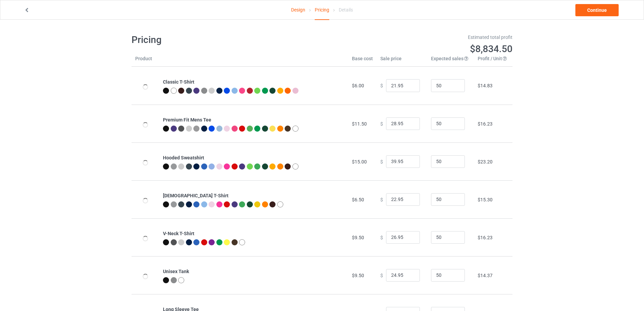  Describe the element at coordinates (184, 158) in the screenshot. I see `b: Hooded Sweatshirt` at that location.